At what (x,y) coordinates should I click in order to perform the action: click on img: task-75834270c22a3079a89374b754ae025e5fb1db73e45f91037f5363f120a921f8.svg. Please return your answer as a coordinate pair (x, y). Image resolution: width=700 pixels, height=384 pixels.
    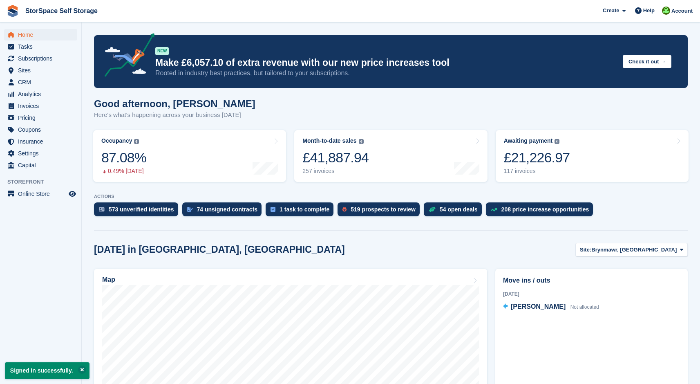
    Looking at the image, I should click on (273, 209).